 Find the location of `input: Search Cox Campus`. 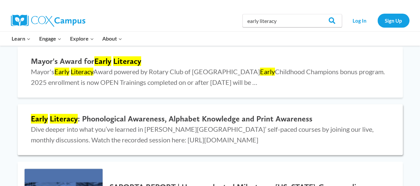

input: Search Cox Campus is located at coordinates (292, 21).